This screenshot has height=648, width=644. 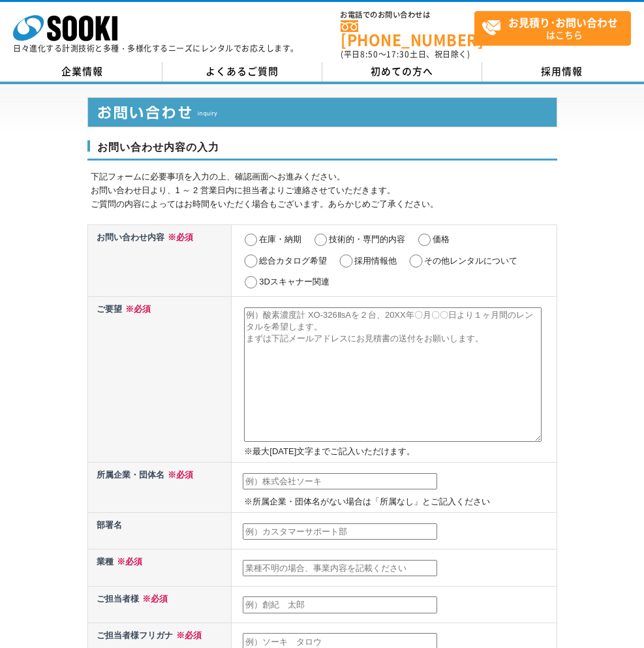 What do you see at coordinates (375, 260) in the screenshot?
I see `label: 採用情報他` at bounding box center [375, 260].